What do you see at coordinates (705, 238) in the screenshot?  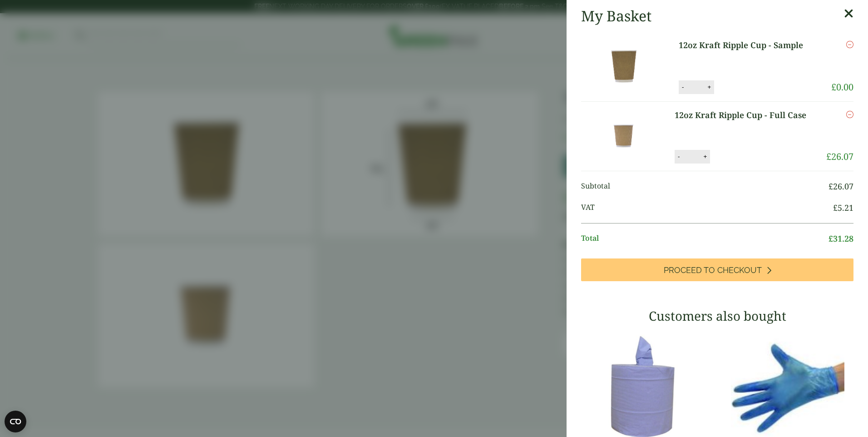 I see `span: Total` at bounding box center [705, 238].